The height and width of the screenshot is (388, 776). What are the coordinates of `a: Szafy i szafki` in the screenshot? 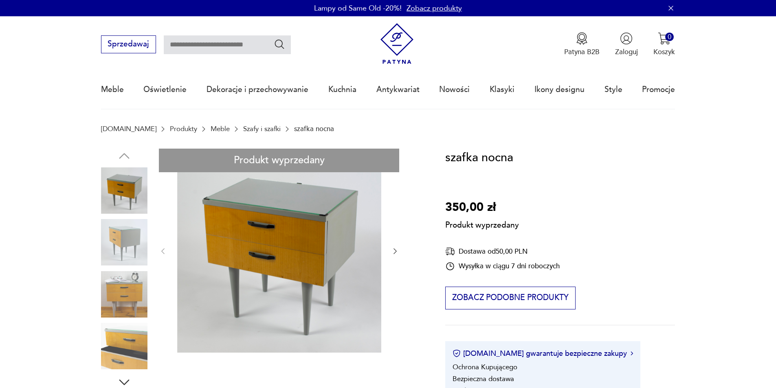 It's located at (262, 129).